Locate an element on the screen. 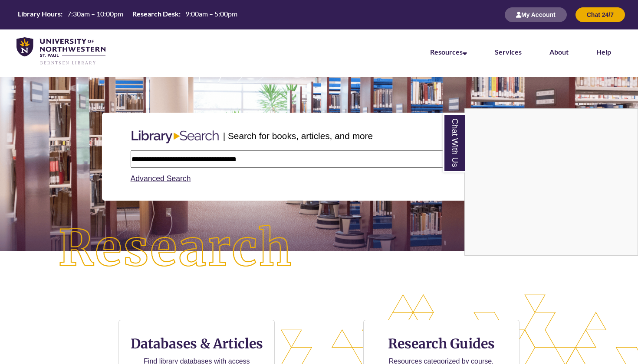  a: Resources is located at coordinates (448, 51).